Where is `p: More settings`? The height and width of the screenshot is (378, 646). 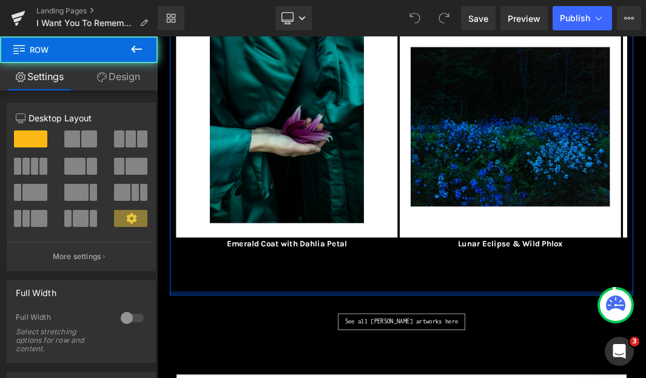 p: More settings is located at coordinates (77, 257).